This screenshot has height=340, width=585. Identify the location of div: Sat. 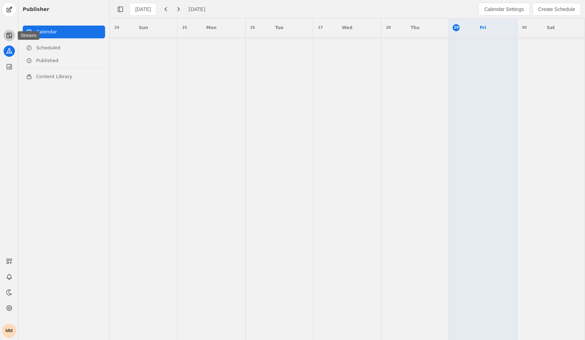
(551, 28).